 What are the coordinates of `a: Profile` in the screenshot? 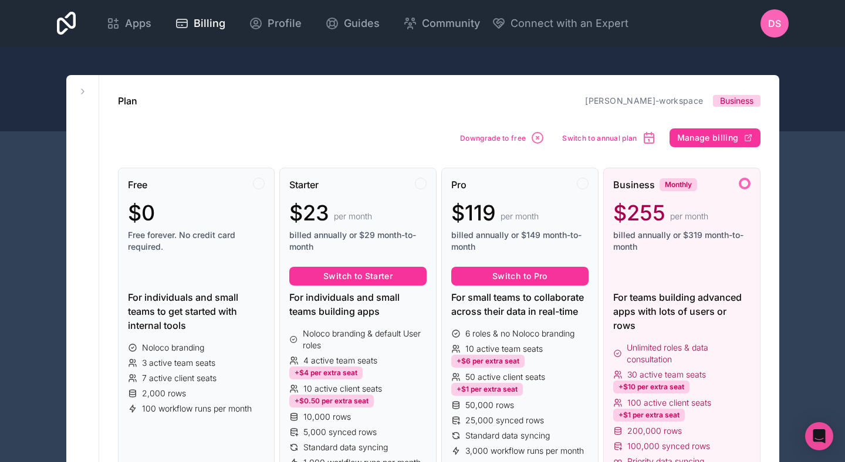 It's located at (275, 23).